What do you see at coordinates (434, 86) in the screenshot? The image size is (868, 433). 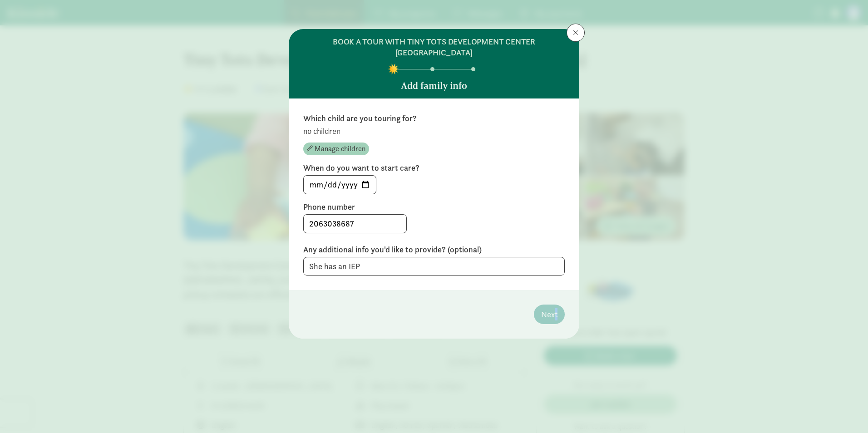 I see `h5: Add family info` at bounding box center [434, 86].